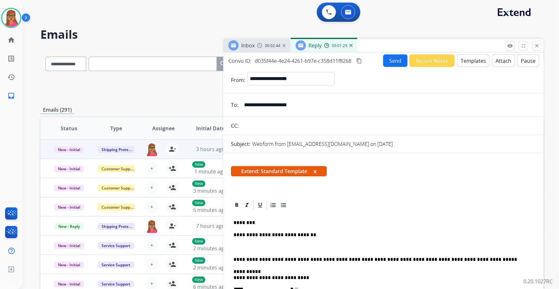  Describe the element at coordinates (260, 205) in the screenshot. I see `div: Underline` at that location.